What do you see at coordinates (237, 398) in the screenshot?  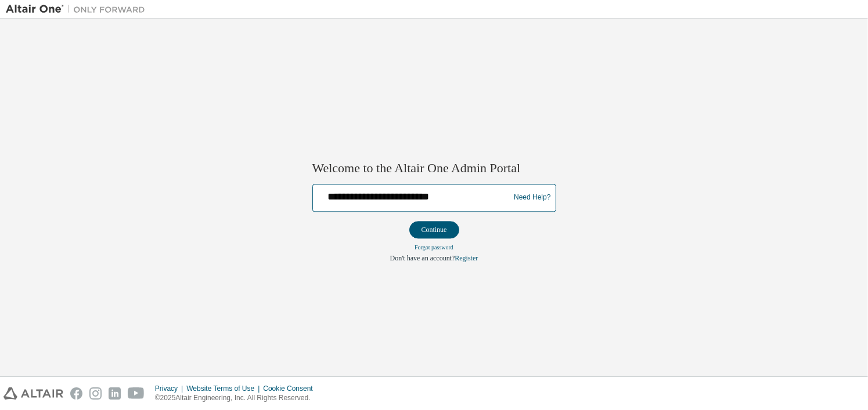 I see `p: © 2025 Altair Engineering, Inc. All Rights Reserved.` at bounding box center [237, 398].